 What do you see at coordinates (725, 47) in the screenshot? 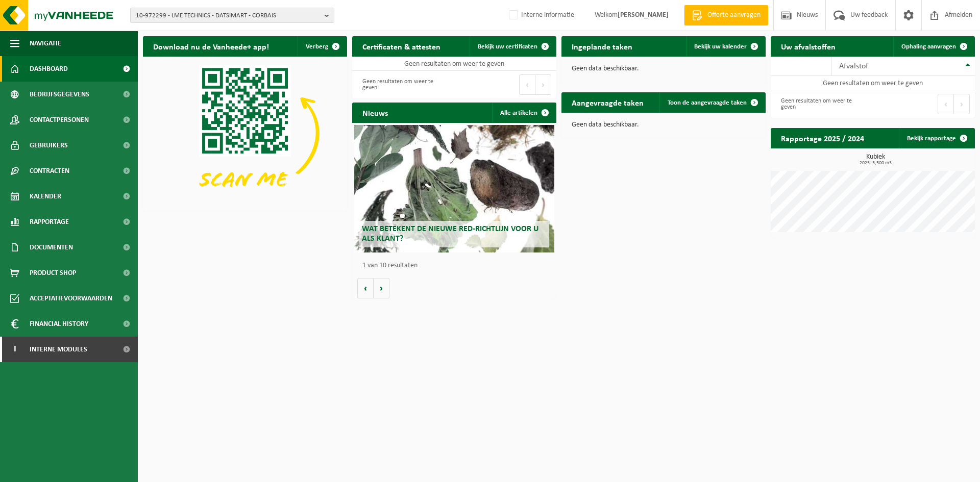
I see `a: Bekijk uw kalender` at bounding box center [725, 47].